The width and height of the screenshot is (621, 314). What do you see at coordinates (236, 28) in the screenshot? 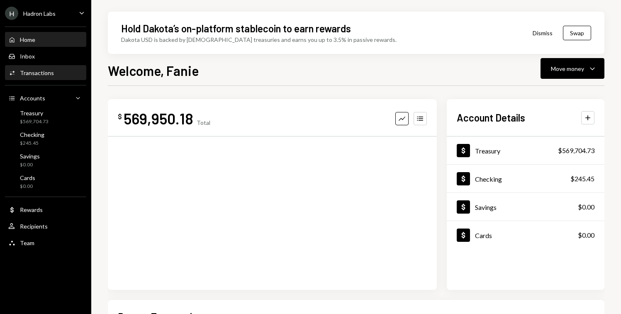
I see `div: Hold Dakota’s on-platform stablecoin to earn rewards` at bounding box center [236, 28].